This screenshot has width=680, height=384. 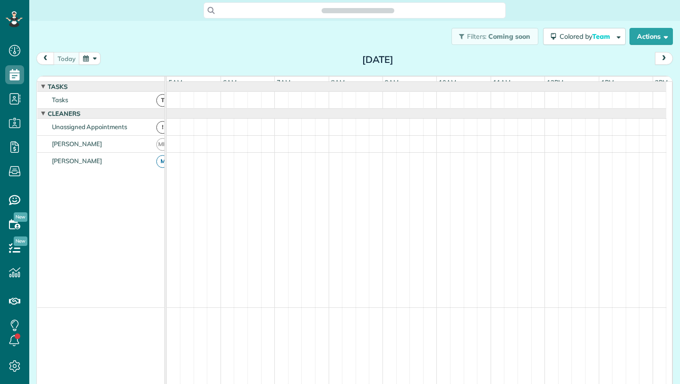 I want to click on button: Colored byTeam, so click(x=584, y=36).